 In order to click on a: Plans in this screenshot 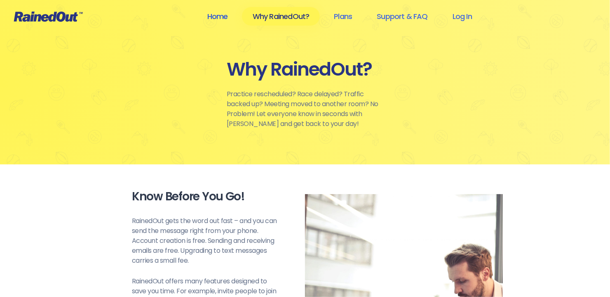, I will do `click(343, 16)`.